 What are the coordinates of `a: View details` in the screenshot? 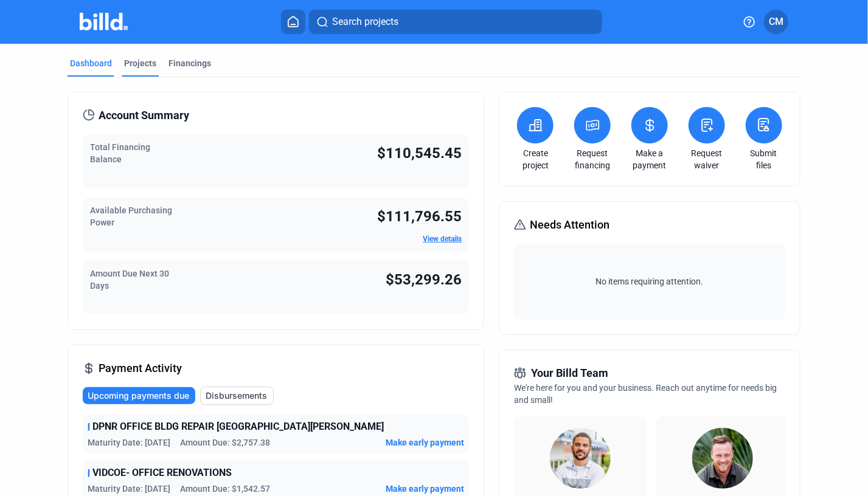 It's located at (442, 239).